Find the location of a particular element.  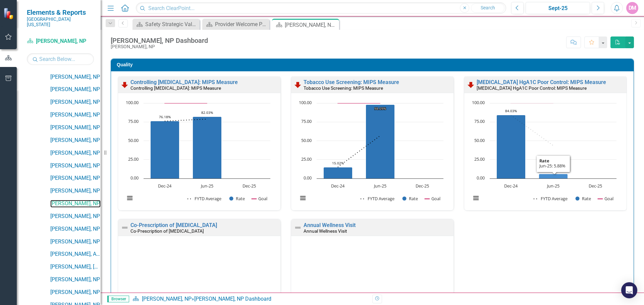

path: Jun-25, 82.02614379. Rate. is located at coordinates (208, 148).